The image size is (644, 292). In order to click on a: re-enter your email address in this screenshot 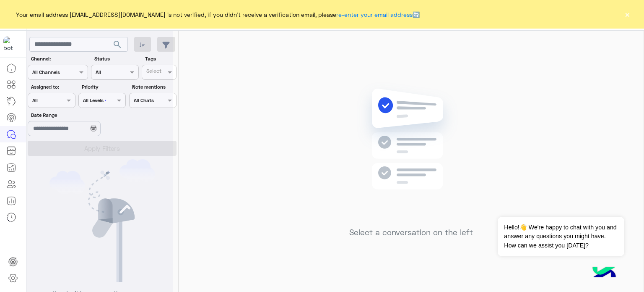, I will do `click(374, 14)`.